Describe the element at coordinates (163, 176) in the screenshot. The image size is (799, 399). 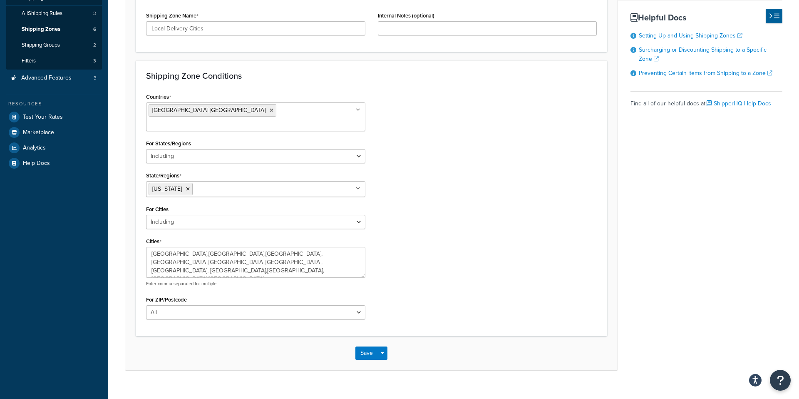
I see `label: State/Regions` at that location.